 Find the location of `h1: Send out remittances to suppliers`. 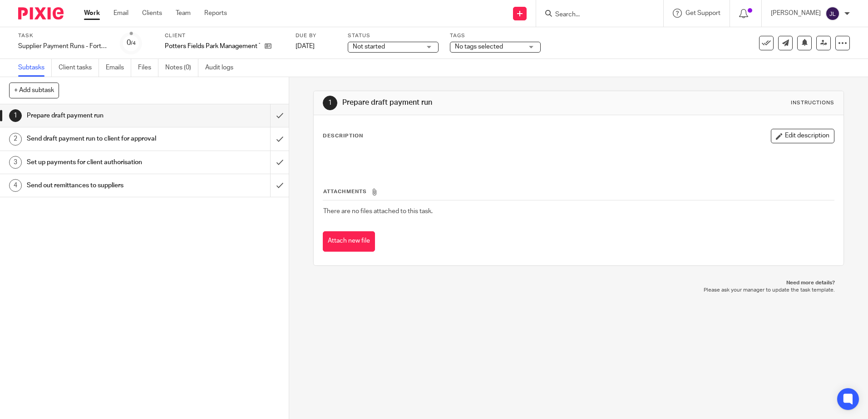

h1: Send out remittances to suppliers is located at coordinates (105, 185).